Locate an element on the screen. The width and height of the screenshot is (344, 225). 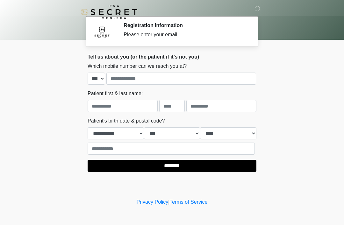
a: Terms of Service is located at coordinates (188, 202).